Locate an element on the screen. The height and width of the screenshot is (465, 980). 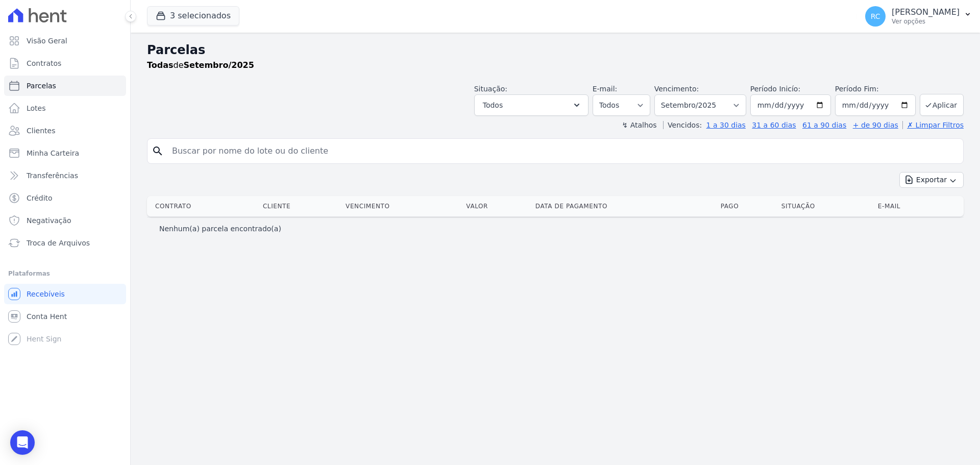
button: Exportar is located at coordinates (932, 179).